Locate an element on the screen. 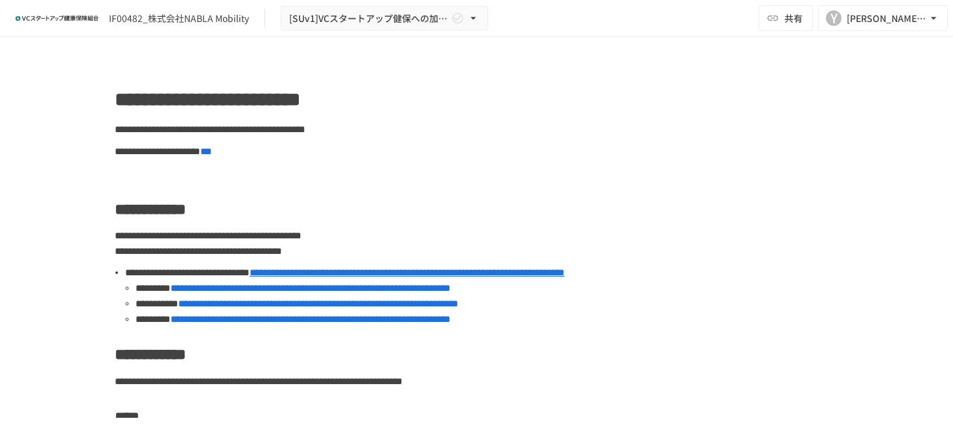 Image resolution: width=953 pixels, height=445 pixels. span: 共有 is located at coordinates (794, 18).